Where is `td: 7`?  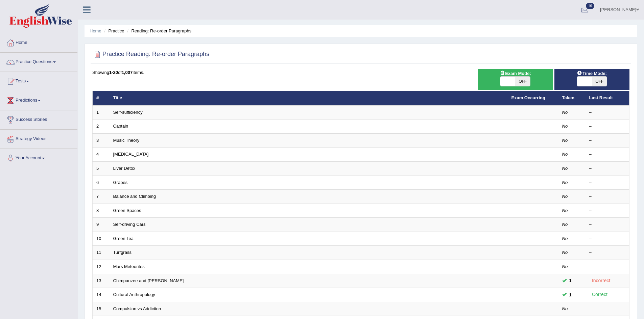 td: 7 is located at coordinates (101, 197).